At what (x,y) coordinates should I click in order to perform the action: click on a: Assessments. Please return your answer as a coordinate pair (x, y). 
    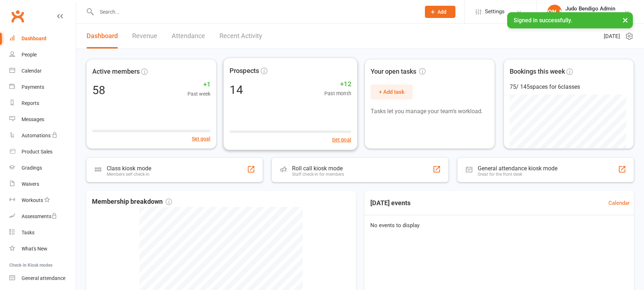
    Looking at the image, I should click on (42, 216).